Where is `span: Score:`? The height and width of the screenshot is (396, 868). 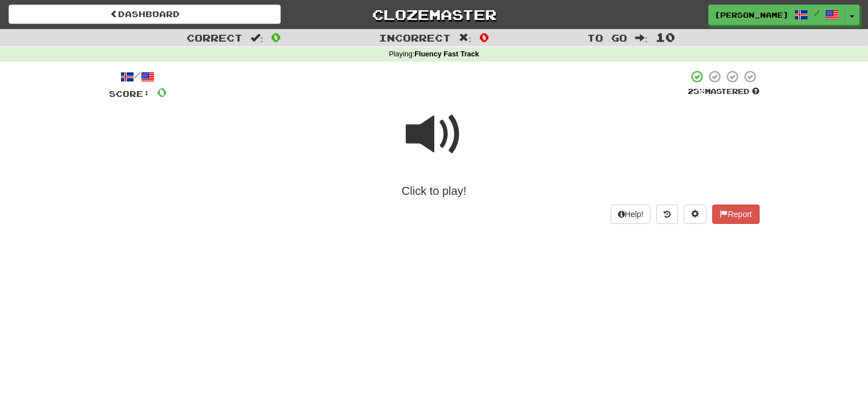 span: Score: is located at coordinates (129, 94).